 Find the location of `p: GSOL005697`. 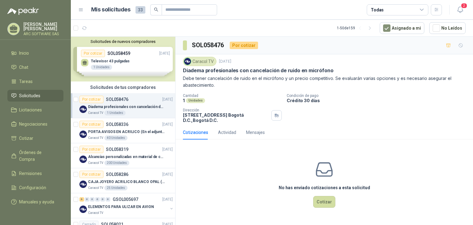

p: GSOL005697 is located at coordinates (125, 199).